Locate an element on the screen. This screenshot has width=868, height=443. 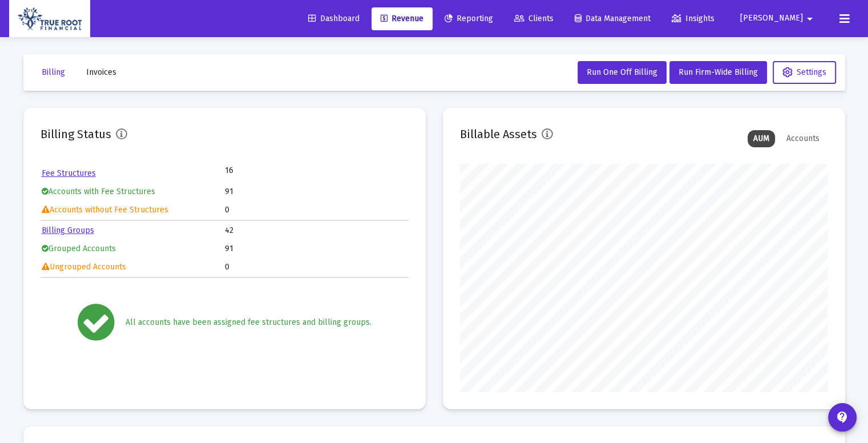
a: Clients is located at coordinates (534, 19).